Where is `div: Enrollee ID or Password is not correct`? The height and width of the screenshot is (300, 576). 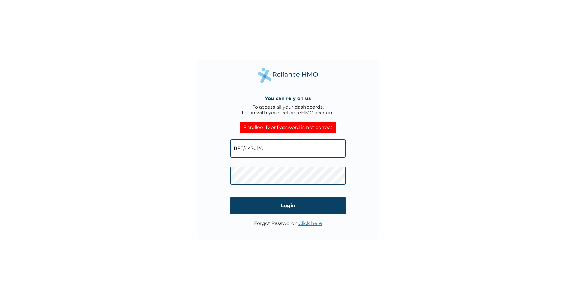
div: Enrollee ID or Password is not correct is located at coordinates (288, 127).